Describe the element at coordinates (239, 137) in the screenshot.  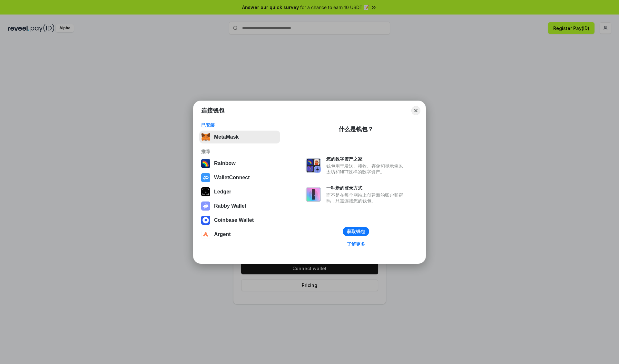
I see `button: MetaMask` at that location.